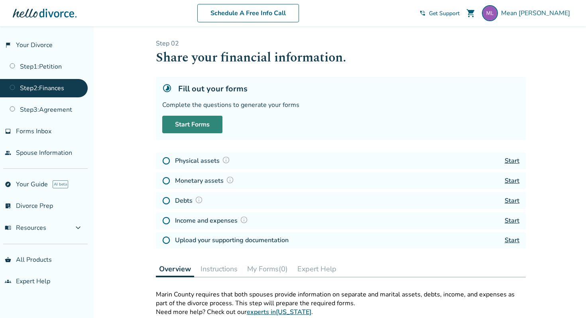 The height and width of the screenshot is (318, 586). What do you see at coordinates (341, 57) in the screenshot?
I see `h1: Share your financial information.` at bounding box center [341, 57].